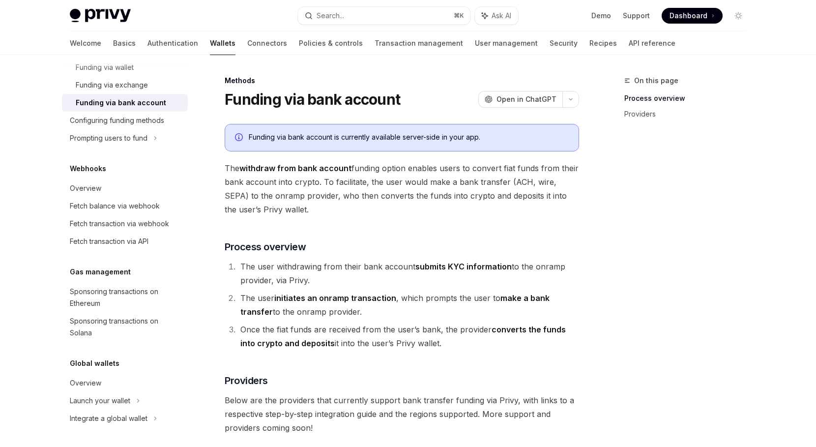 The height and width of the screenshot is (447, 816). Describe the element at coordinates (109, 241) in the screenshot. I see `div: Fetch transaction via API` at that location.